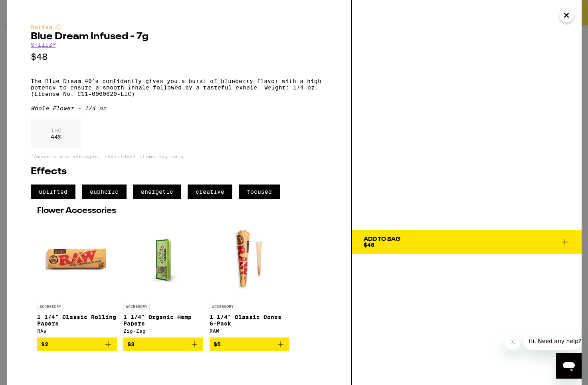 Image resolution: width=588 pixels, height=385 pixels. I want to click on span: creative, so click(210, 192).